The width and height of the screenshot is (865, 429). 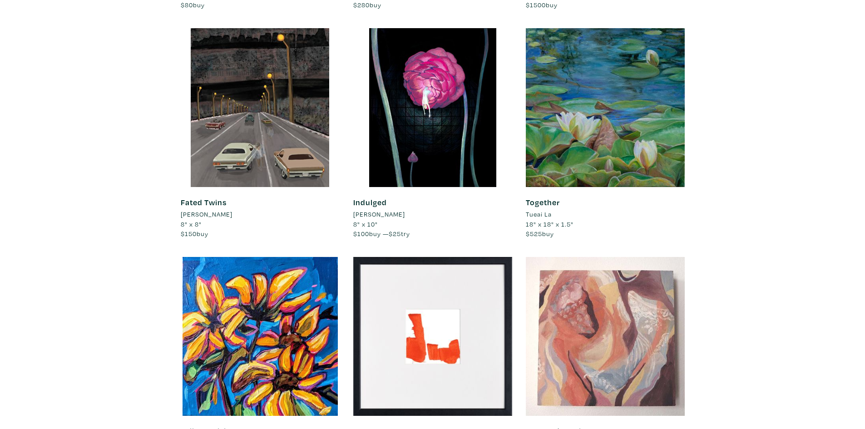 What do you see at coordinates (536, 5) in the screenshot?
I see `span: $1500` at bounding box center [536, 5].